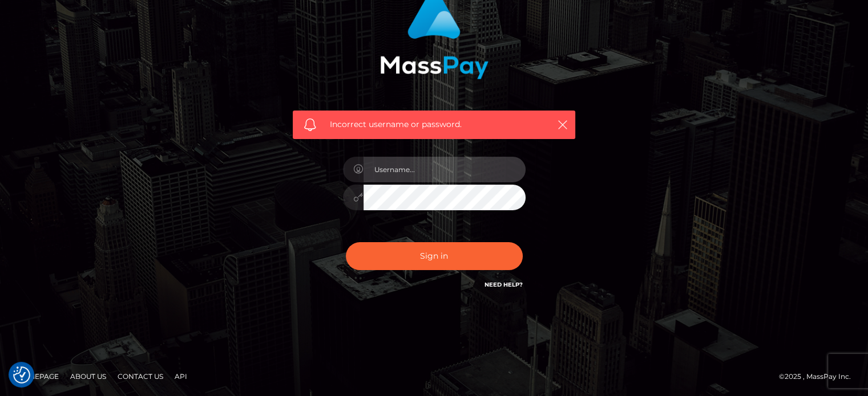 This screenshot has height=396, width=868. I want to click on button: Sign in, so click(434, 256).